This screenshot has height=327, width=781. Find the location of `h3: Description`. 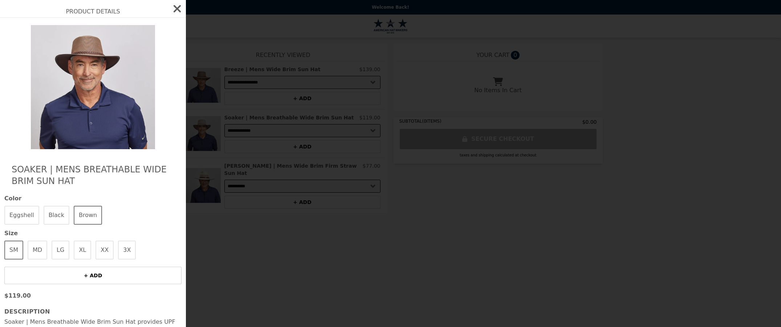

h3: Description is located at coordinates (93, 312).